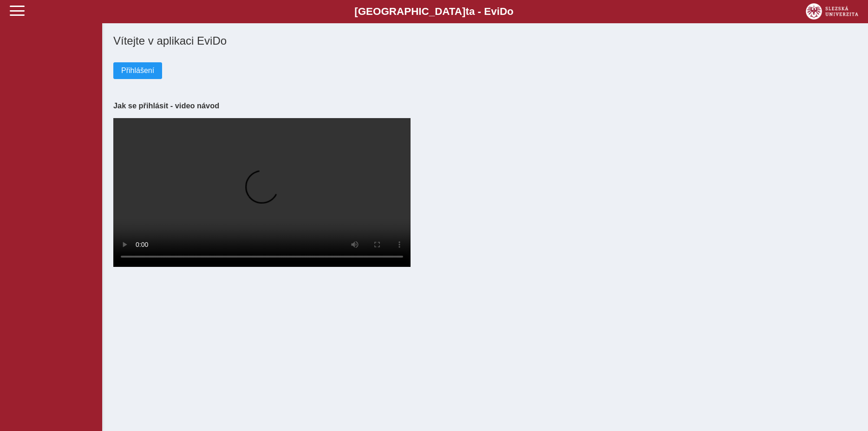 The width and height of the screenshot is (868, 431). What do you see at coordinates (484, 41) in the screenshot?
I see `h1: Vítejte v aplikaci EviDo` at bounding box center [484, 41].